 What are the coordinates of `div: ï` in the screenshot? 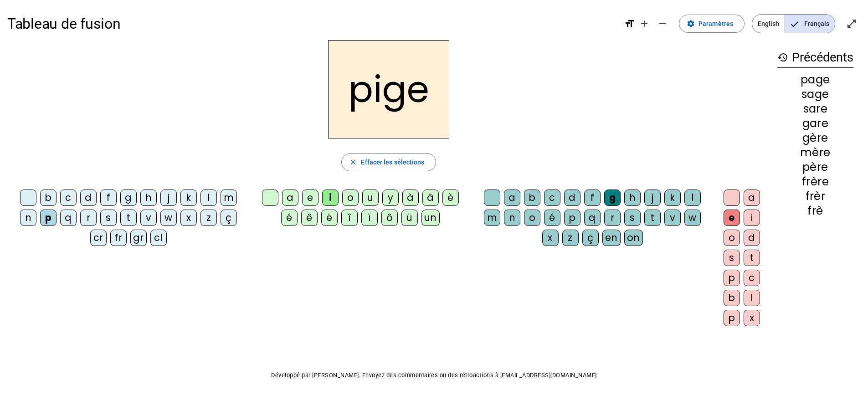 It's located at (369, 218).